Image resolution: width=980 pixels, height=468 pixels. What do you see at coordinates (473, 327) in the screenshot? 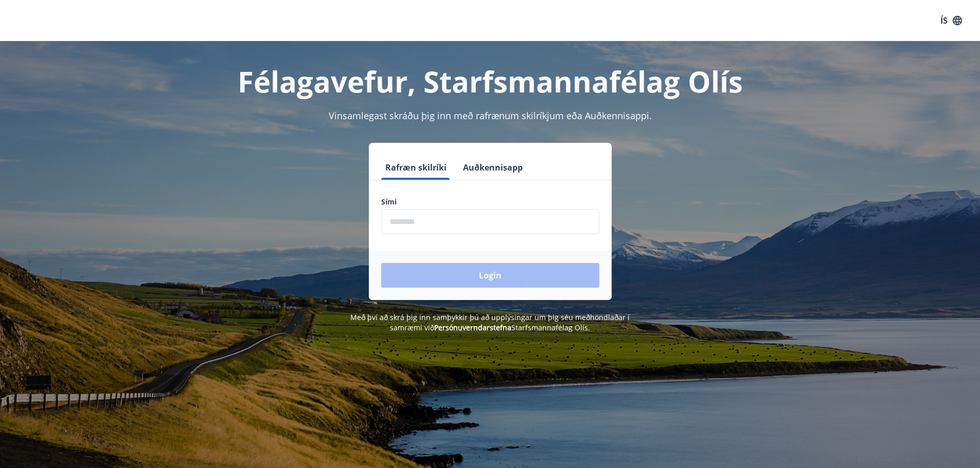
I see `a: Persónuverndarstefna` at bounding box center [473, 327].